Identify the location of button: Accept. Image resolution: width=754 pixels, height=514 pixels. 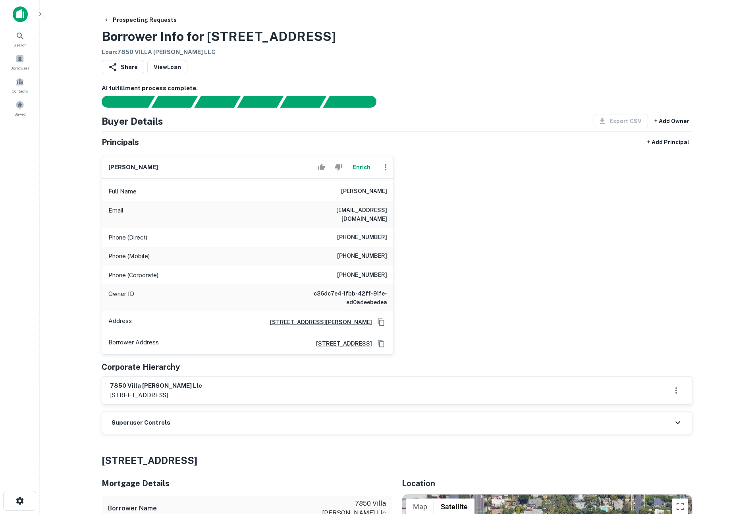
(321, 167).